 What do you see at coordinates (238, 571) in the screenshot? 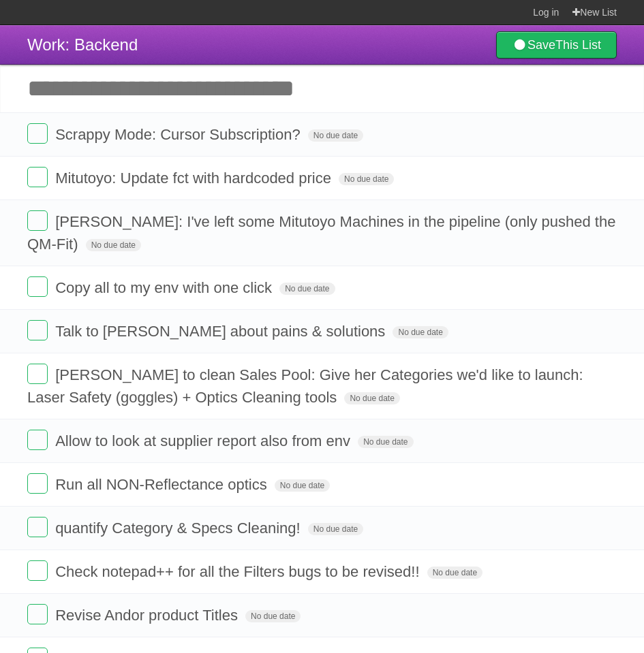
I see `span: Check notepad++ for all the Filters bugs to be revised!!` at bounding box center [238, 571].